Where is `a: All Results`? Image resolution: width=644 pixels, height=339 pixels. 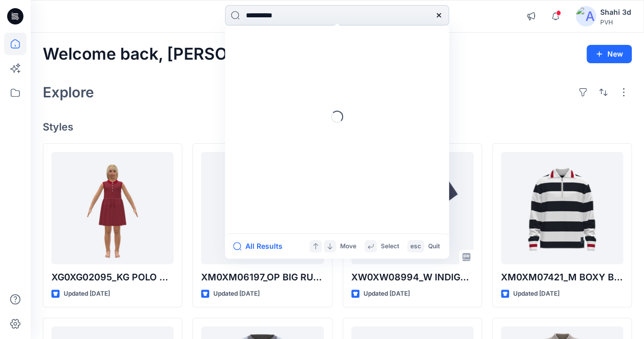 a: All Results is located at coordinates (261, 246).